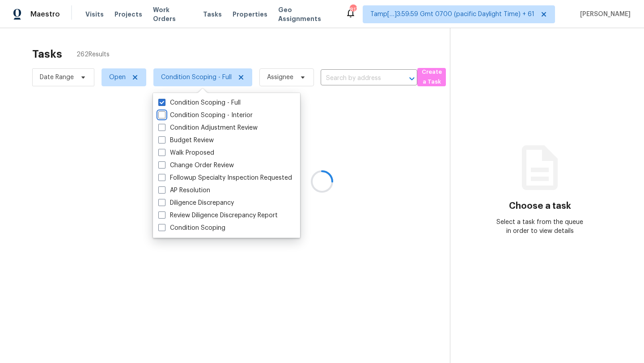 This screenshot has width=644, height=363. Describe the element at coordinates (192, 228) in the screenshot. I see `label: Condition Scoping` at that location.